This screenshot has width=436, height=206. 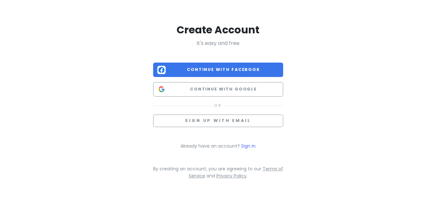 What do you see at coordinates (218, 89) in the screenshot?
I see `button: Continue with Google` at bounding box center [218, 89].